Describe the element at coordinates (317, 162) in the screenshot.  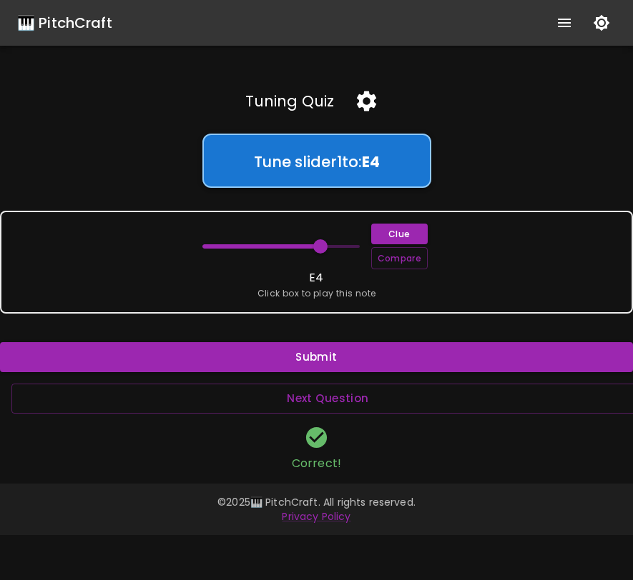
I see `h5: Tune slider 1 to:` at that location.